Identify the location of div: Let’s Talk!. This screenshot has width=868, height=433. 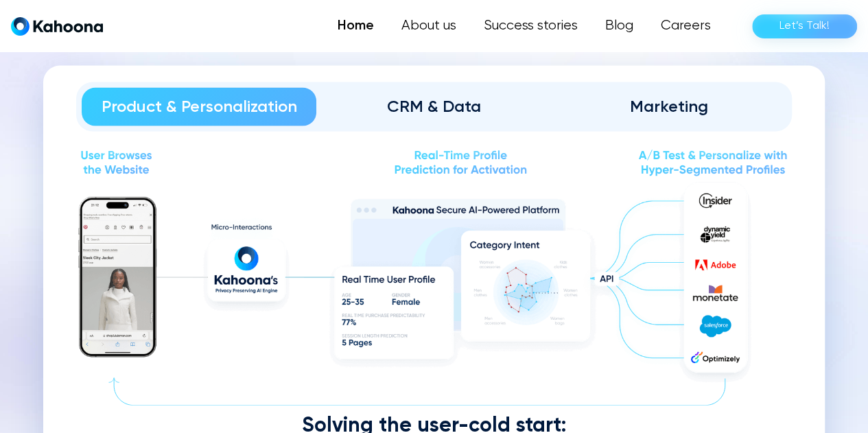
(804, 26).